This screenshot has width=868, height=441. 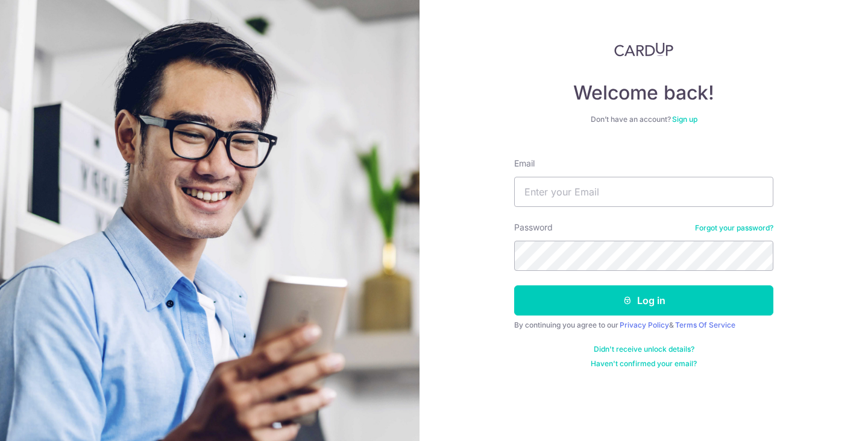 What do you see at coordinates (644, 192) in the screenshot?
I see `input: Enter your Email` at bounding box center [644, 192].